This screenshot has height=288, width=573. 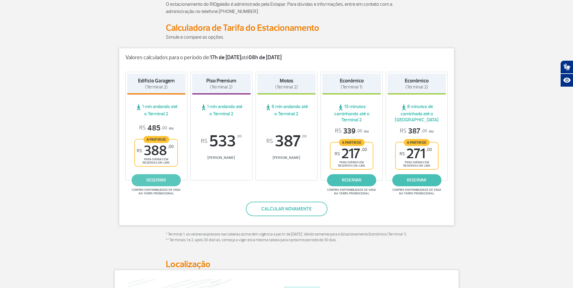 I want to click on span: 15 minutos caminhando até o Terminal 2, so click(x=351, y=113).